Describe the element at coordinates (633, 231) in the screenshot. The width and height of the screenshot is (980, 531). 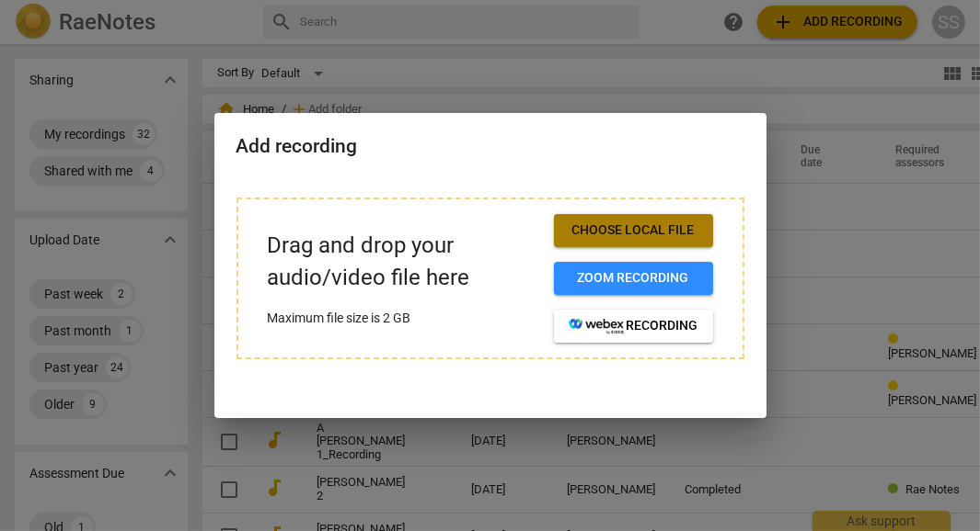
I see `button: Choose local file` at that location.